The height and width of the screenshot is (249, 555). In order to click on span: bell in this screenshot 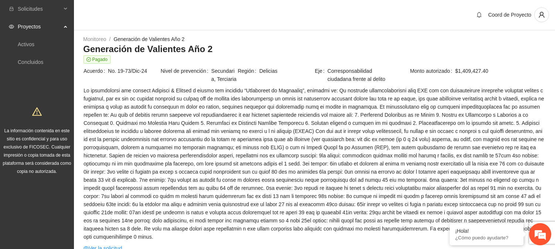, I will do `click(479, 15)`.